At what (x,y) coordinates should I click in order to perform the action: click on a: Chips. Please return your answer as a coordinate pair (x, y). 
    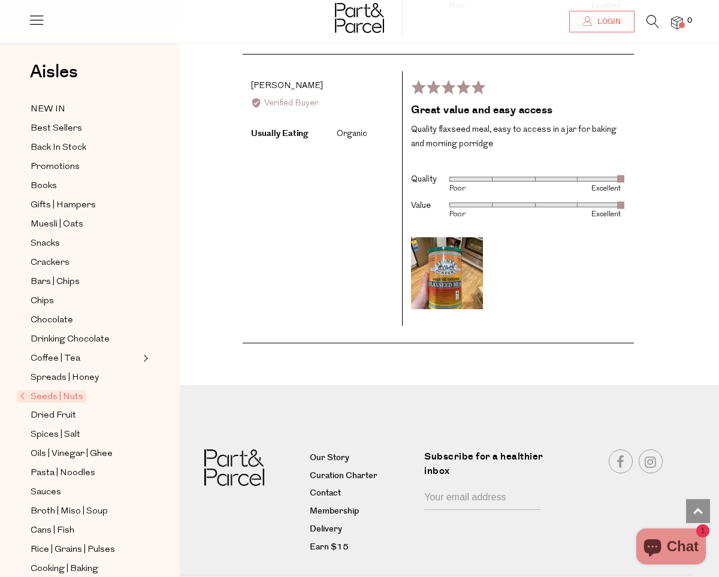
    Looking at the image, I should click on (85, 301).